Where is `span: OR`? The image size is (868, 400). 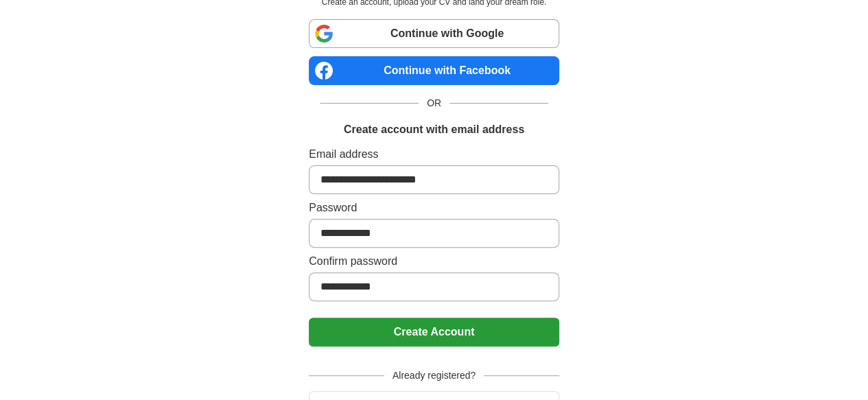 span: OR is located at coordinates (434, 103).